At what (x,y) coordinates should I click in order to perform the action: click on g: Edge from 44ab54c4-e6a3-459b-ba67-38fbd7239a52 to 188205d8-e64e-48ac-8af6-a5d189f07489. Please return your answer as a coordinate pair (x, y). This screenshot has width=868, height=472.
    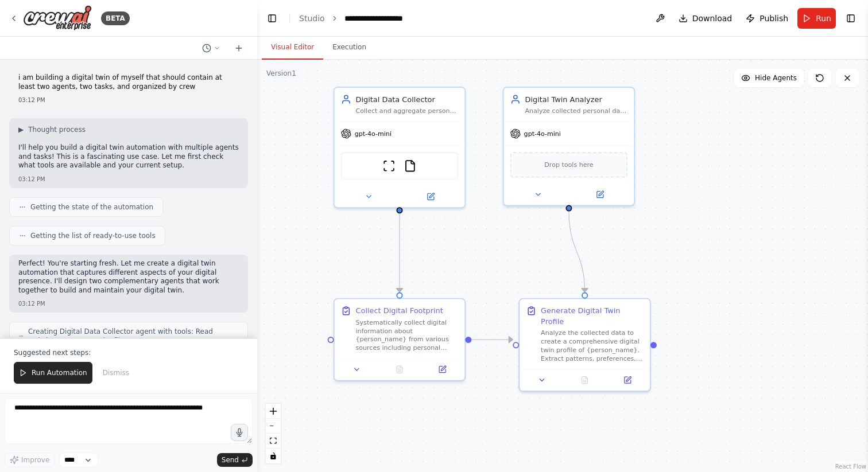
    Looking at the image, I should click on (577, 252).